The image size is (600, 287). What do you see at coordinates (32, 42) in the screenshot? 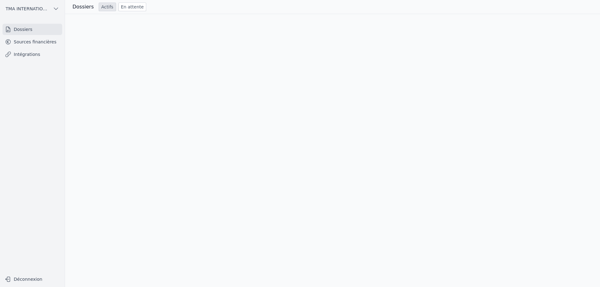
I see `a: Sources financières` at bounding box center [32, 42].